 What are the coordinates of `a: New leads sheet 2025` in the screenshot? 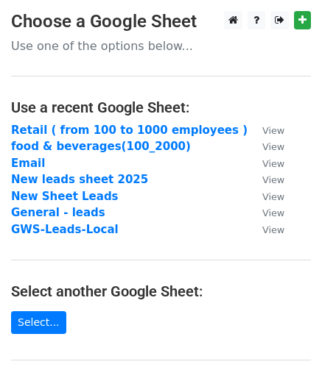 It's located at (79, 180).